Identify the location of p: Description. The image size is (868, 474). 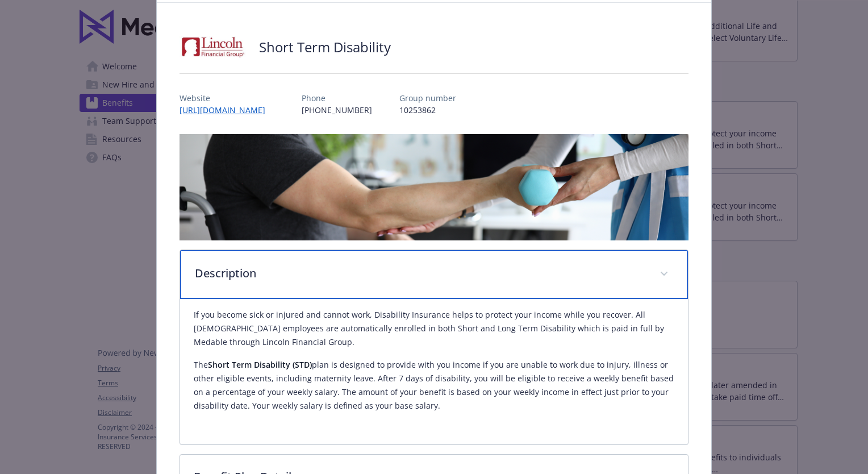
(420, 274).